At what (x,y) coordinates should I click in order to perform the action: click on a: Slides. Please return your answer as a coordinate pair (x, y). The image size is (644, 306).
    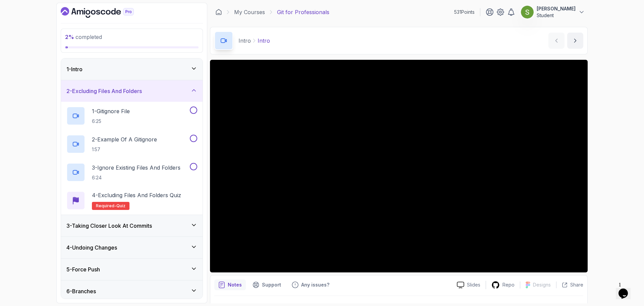
    Looking at the image, I should click on (469, 285).